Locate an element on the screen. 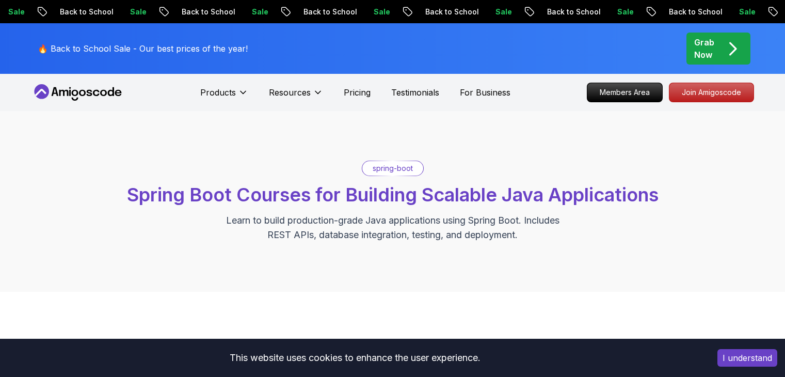  div: This website uses cookies to enhance the user experience. is located at coordinates (355, 358).